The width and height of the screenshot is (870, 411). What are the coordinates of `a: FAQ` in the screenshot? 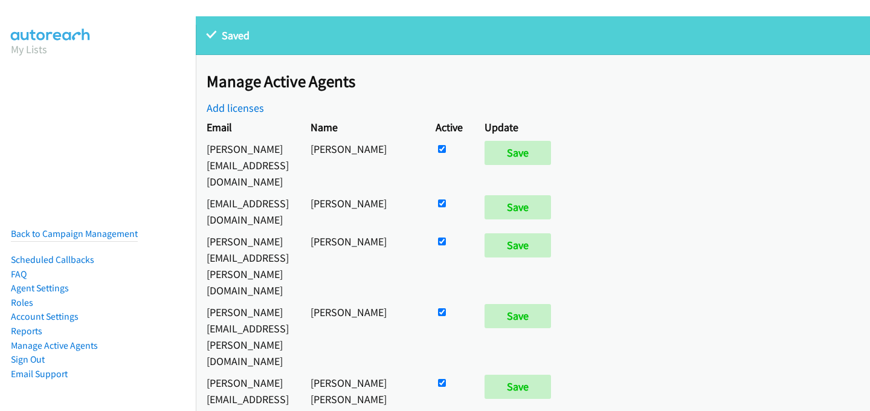 It's located at (19, 274).